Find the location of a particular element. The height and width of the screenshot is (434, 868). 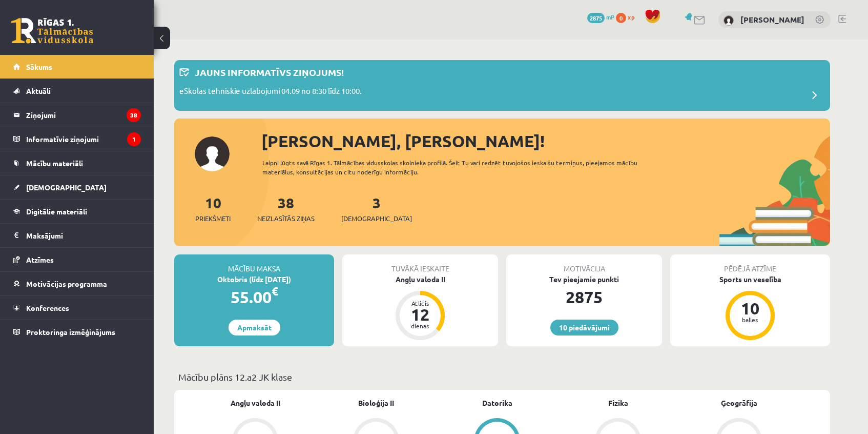

div: 2875 is located at coordinates (583, 297).